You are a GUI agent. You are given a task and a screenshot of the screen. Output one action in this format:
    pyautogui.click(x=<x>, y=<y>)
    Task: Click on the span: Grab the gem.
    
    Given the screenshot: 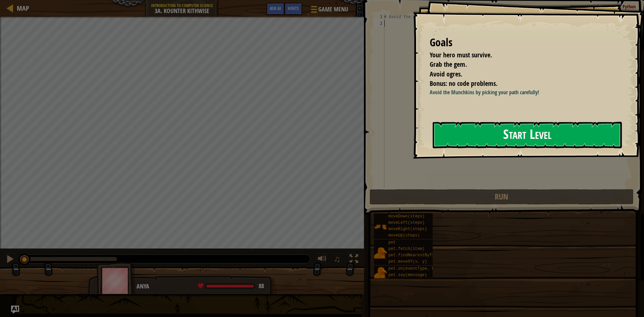 What is the action you would take?
    pyautogui.click(x=448, y=64)
    